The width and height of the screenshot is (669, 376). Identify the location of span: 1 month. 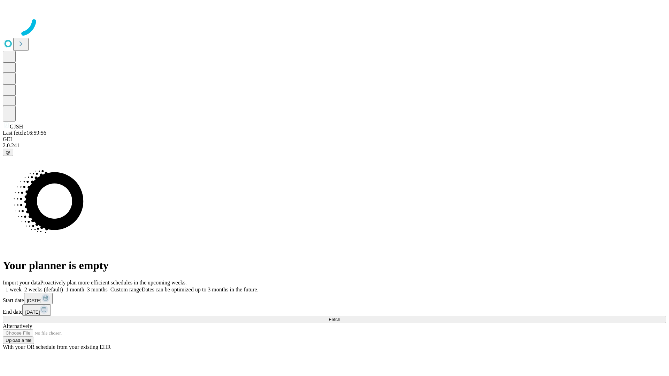
(75, 290).